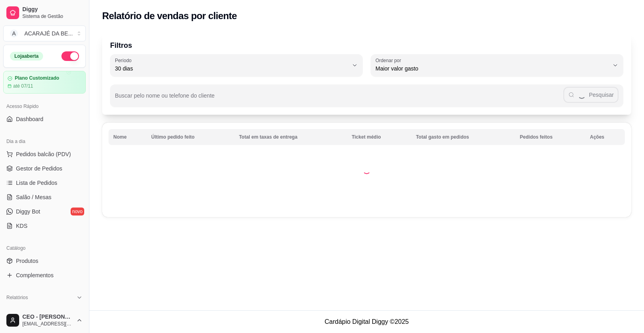 The width and height of the screenshot is (644, 333). I want to click on p: Filtros, so click(367, 46).